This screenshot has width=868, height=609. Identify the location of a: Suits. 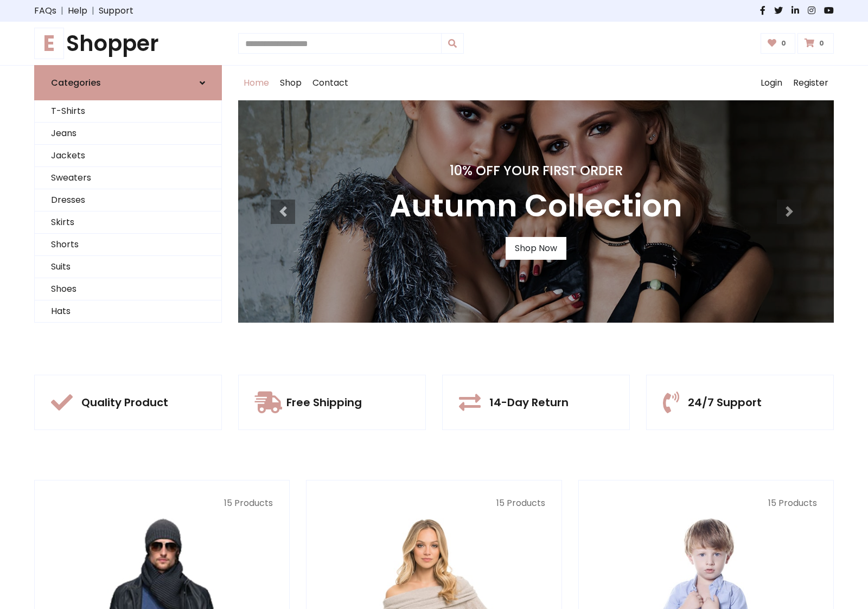
(128, 267).